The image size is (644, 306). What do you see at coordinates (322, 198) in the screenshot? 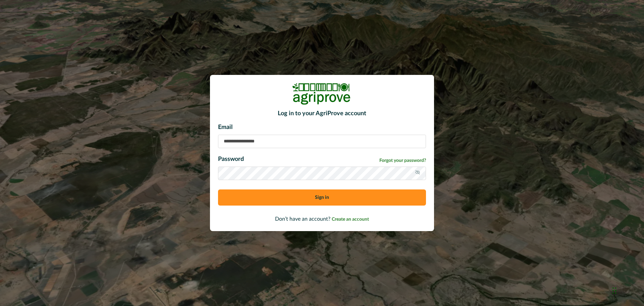
I see `button: Sign in` at bounding box center [322, 198].